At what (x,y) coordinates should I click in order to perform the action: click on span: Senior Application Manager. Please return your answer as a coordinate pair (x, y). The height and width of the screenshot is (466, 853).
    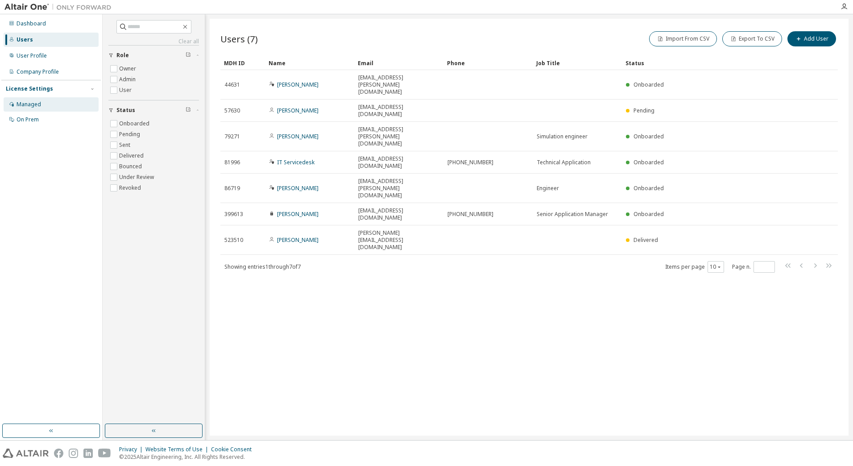
    Looking at the image, I should click on (572, 214).